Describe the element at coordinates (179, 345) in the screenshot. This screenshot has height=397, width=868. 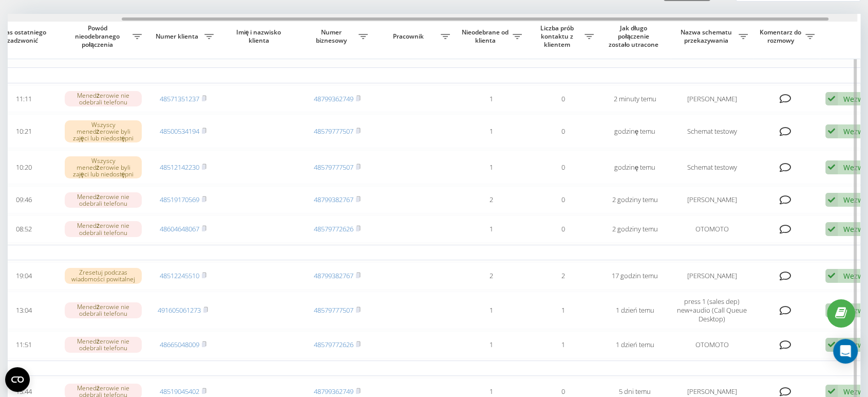
I see `a: 48665048009` at that location.